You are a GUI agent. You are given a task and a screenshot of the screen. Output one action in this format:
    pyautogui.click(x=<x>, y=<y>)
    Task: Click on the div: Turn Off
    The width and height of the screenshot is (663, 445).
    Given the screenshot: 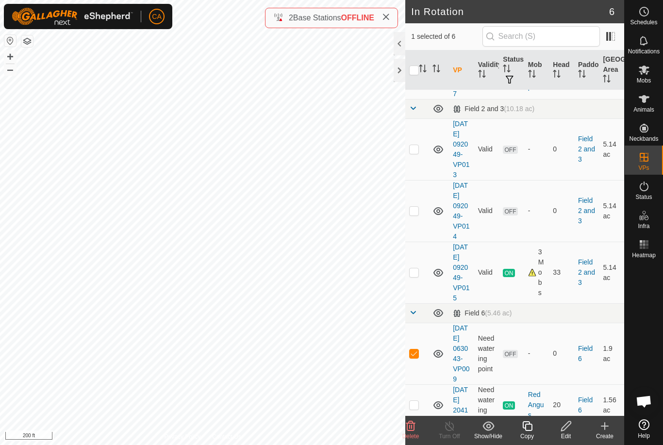 What is the action you would take?
    pyautogui.click(x=450, y=436)
    